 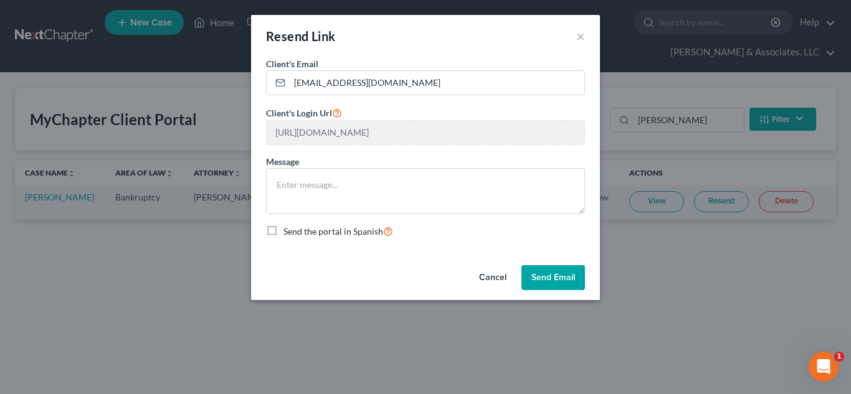 What do you see at coordinates (282, 161) in the screenshot?
I see `label: Message` at bounding box center [282, 161].